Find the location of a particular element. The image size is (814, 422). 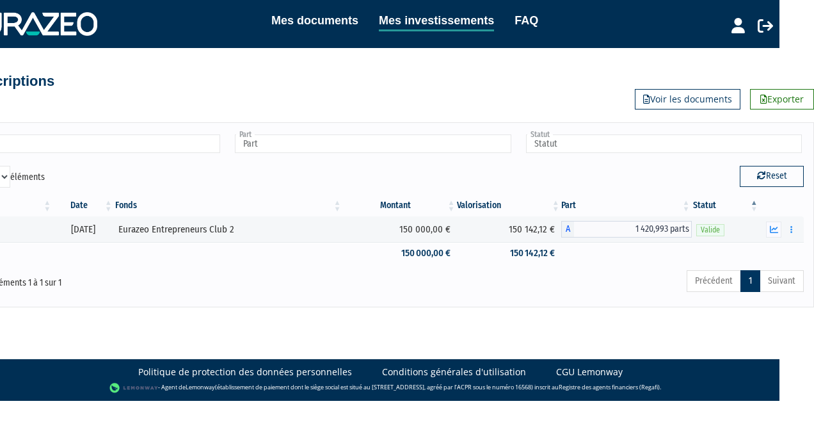

a: 1 is located at coordinates (750, 281).